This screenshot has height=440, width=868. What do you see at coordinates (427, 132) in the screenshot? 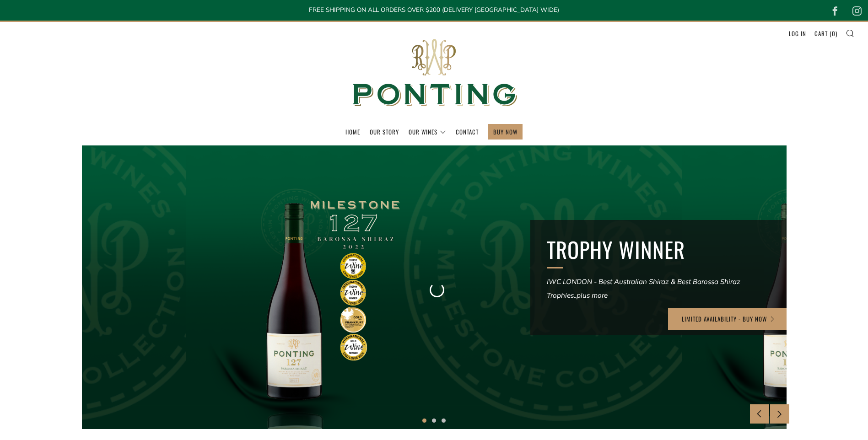
I see `a: Our Wines` at bounding box center [427, 132].